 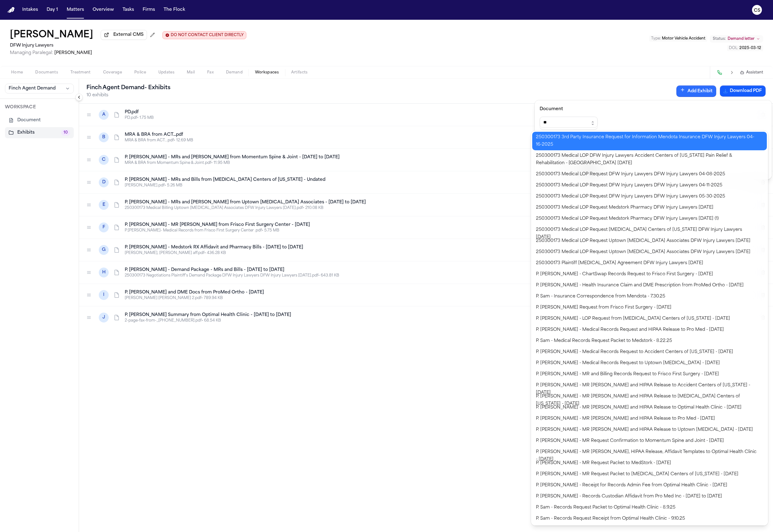 I want to click on a: The Flock, so click(x=174, y=10).